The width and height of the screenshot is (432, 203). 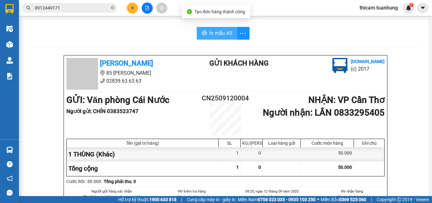 What do you see at coordinates (113, 8) in the screenshot?
I see `span: close-circle` at bounding box center [113, 8].